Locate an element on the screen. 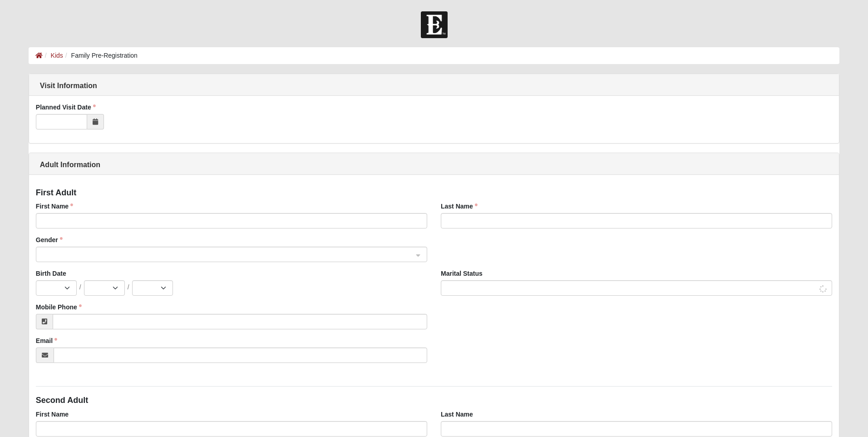 The width and height of the screenshot is (868, 437). h4: First Adult is located at coordinates (434, 193).